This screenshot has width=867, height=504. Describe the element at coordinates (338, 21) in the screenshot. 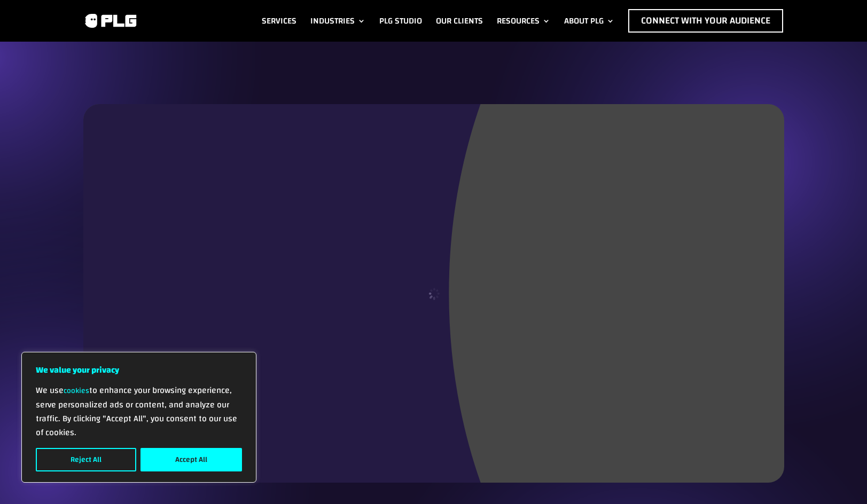

I see `a: Industries` at that location.